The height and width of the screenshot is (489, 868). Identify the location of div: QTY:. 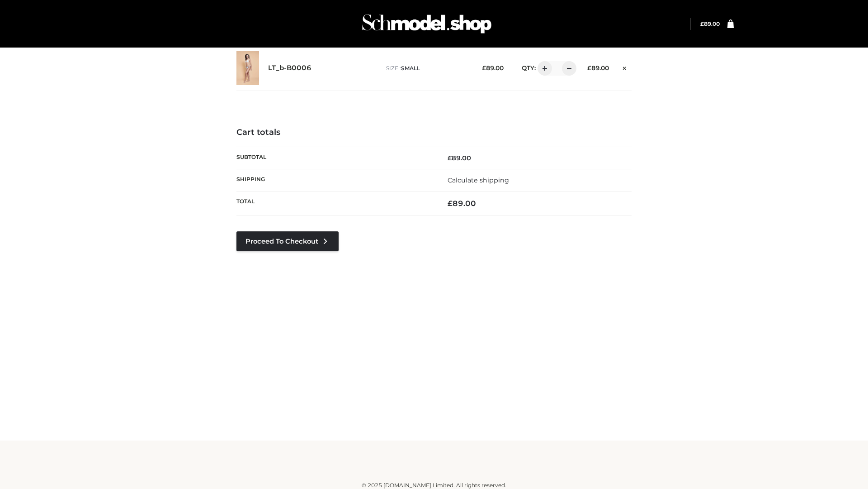
(543, 69).